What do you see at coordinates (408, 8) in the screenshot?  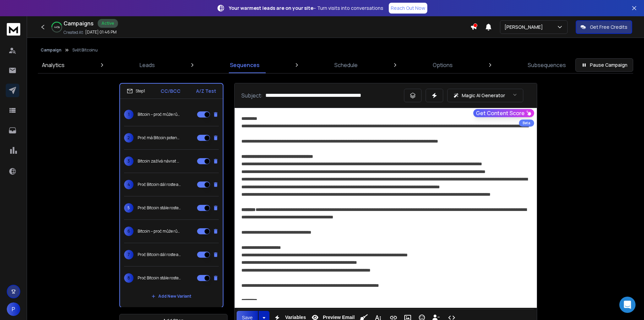 I see `p: Reach Out Now` at bounding box center [408, 8].